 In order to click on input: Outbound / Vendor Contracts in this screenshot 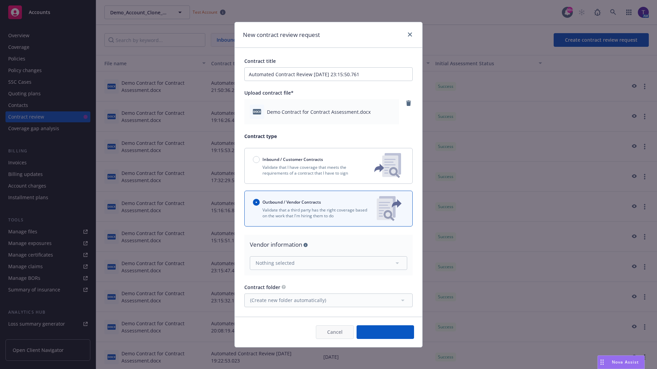, I will do `click(256, 203)`.